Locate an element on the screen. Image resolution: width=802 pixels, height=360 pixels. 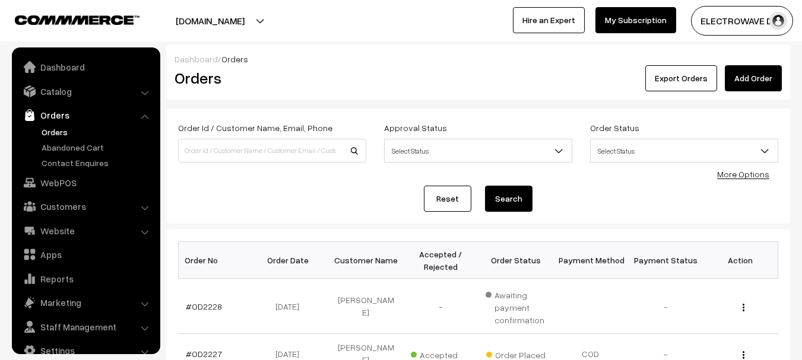
th: Customer Name is located at coordinates (366, 261).